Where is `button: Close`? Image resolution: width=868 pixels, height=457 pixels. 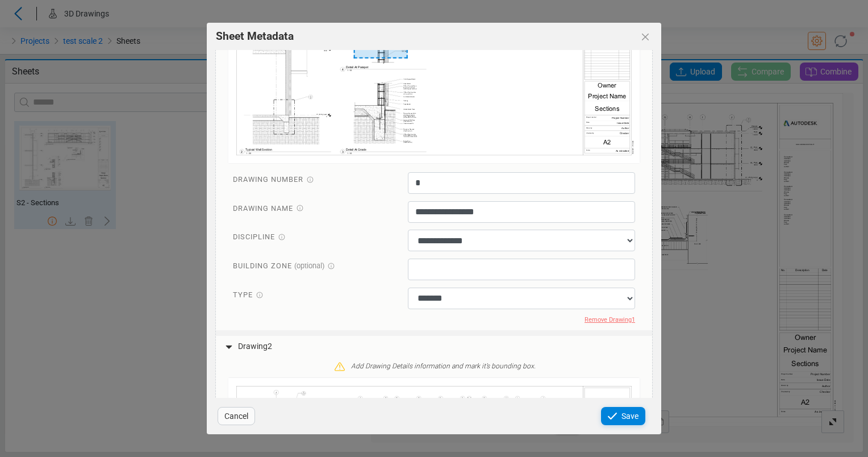
button: Close is located at coordinates (645, 37).